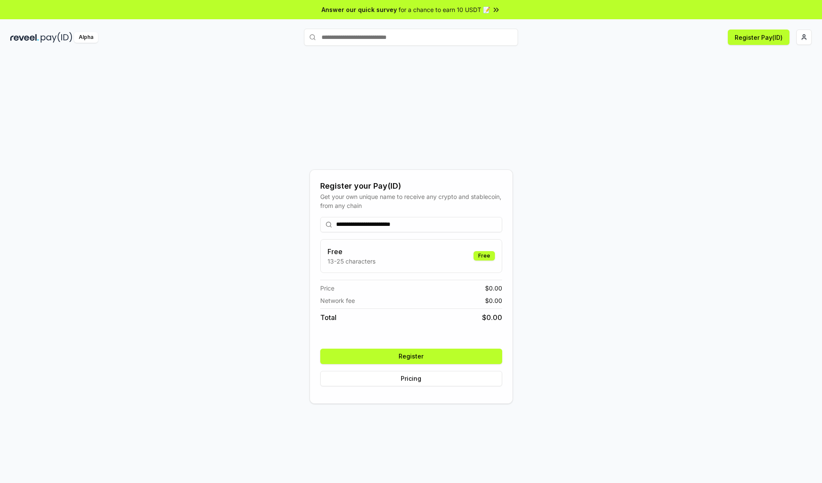 This screenshot has width=822, height=483. I want to click on h3: Free, so click(351, 252).